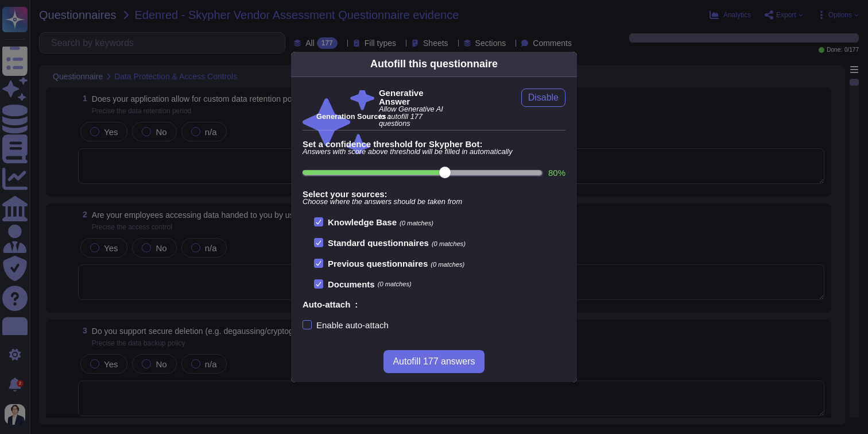  Describe the element at coordinates (362, 222) in the screenshot. I see `b: Knowledge Base` at that location.